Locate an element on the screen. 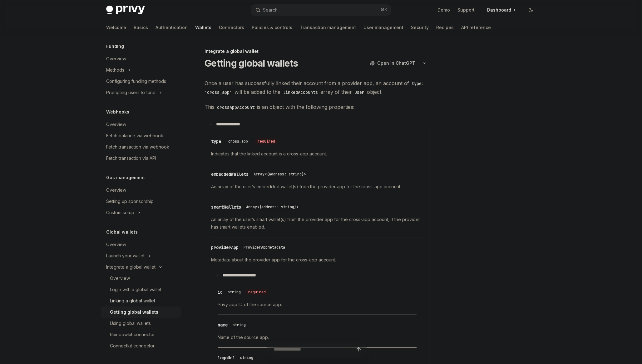 The width and height of the screenshot is (642, 364). div: Setting up sponsorship is located at coordinates (130, 201).